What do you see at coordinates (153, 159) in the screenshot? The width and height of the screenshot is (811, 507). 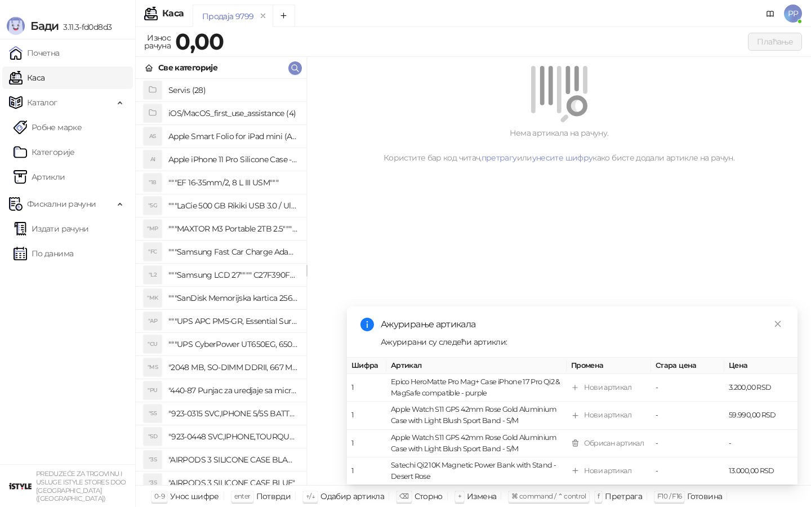 I see `div: AI` at bounding box center [153, 159].